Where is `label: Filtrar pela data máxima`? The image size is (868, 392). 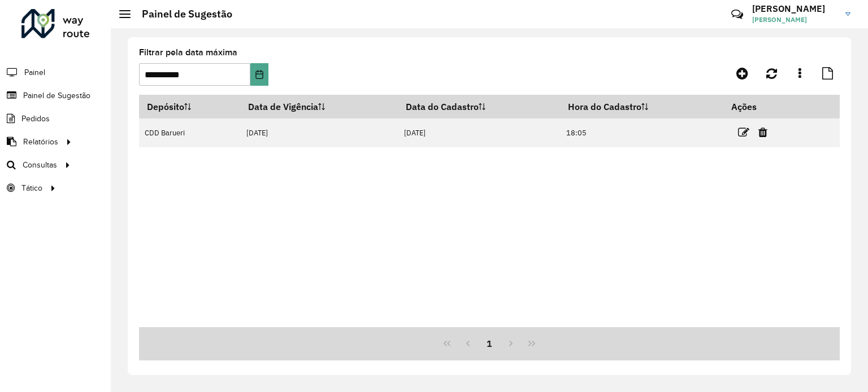
label: Filtrar pela data máxima is located at coordinates (188, 53).